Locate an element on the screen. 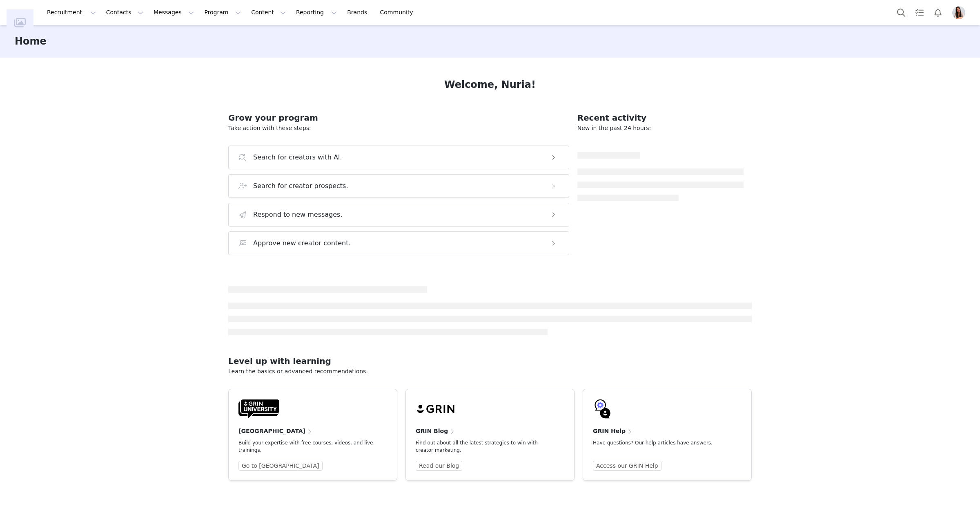 This screenshot has height=507, width=980. h2: Level up with learning is located at coordinates (490, 361).